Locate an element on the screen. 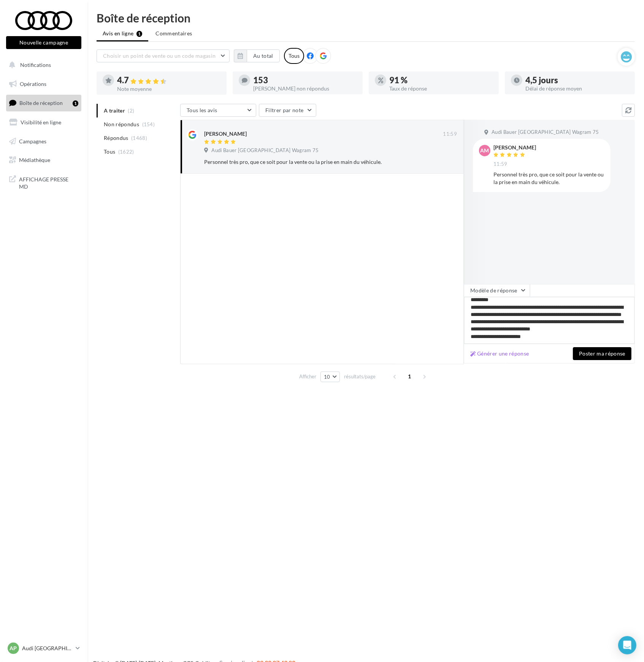 The image size is (644, 662). span: Répondus is located at coordinates (116, 138).